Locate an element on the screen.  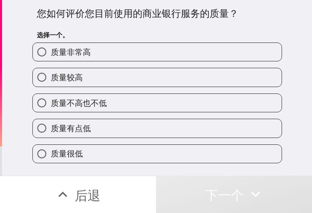
button: 质量非常高 is located at coordinates (157, 52).